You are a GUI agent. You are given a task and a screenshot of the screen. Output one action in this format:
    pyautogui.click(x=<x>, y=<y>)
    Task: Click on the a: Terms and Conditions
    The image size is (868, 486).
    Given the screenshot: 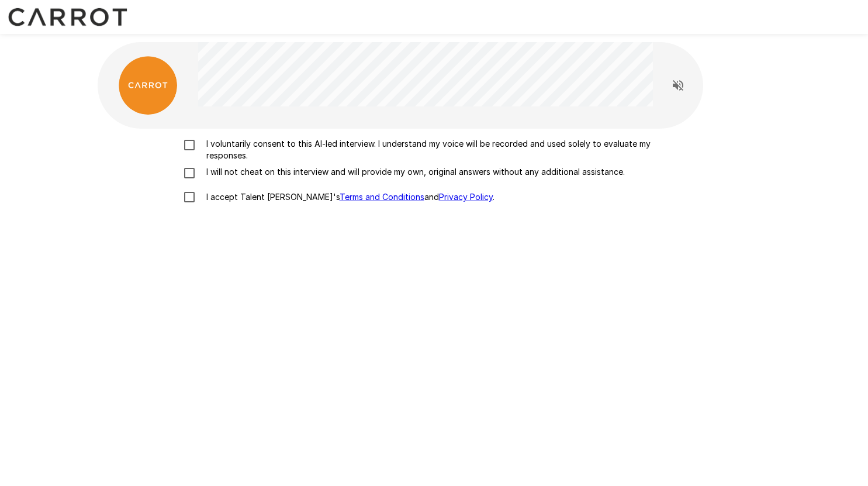 What is the action you would take?
    pyautogui.click(x=382, y=197)
    